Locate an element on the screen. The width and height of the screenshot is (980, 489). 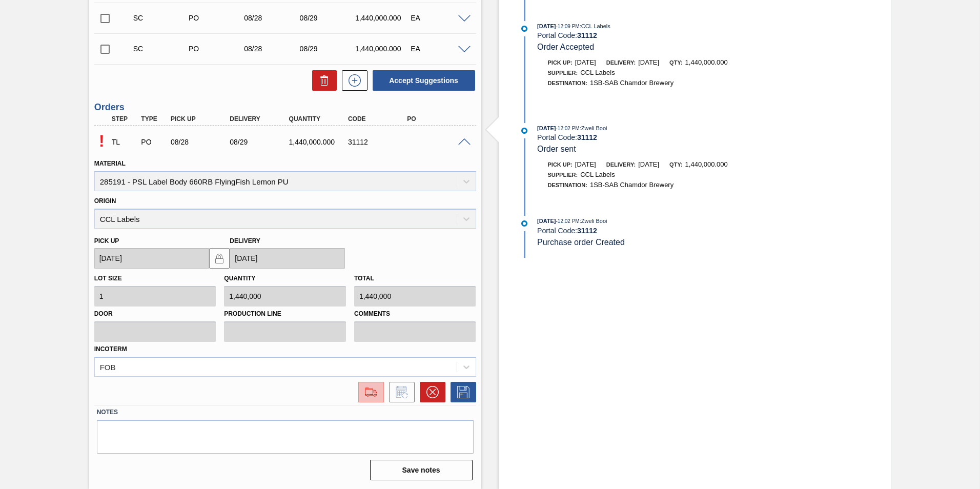
div: Accept Suggestions is located at coordinates (422, 81).